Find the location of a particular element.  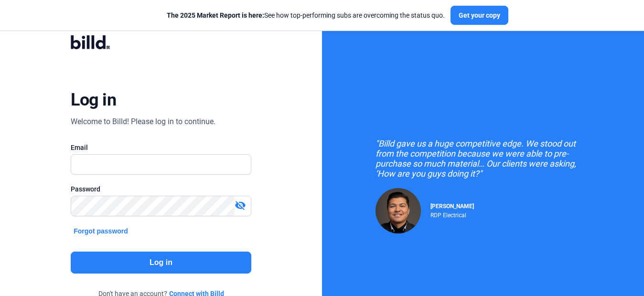

div: Log in is located at coordinates (93, 100).